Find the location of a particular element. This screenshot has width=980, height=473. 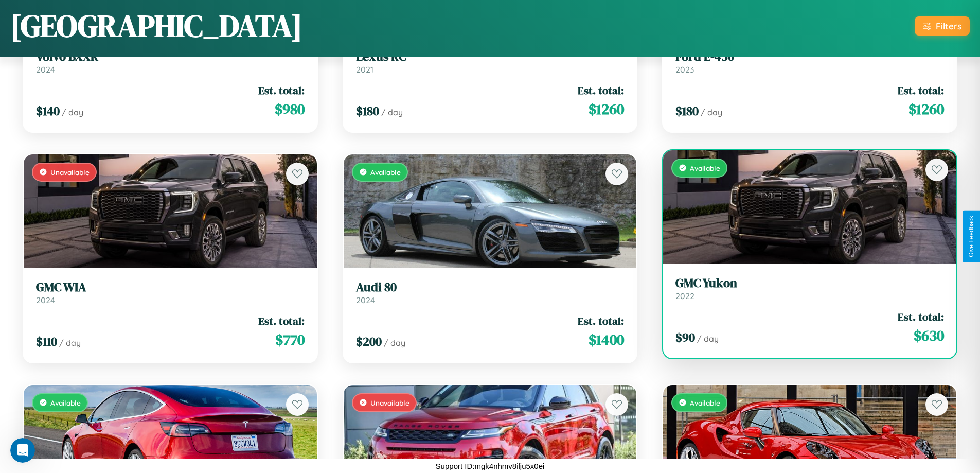

h3: Volvo BXXR is located at coordinates (170, 56).